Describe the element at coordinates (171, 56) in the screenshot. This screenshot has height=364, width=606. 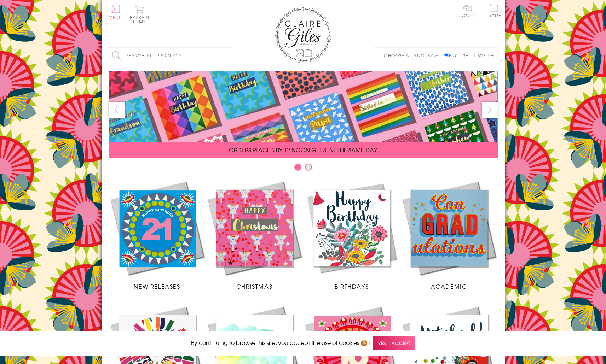
I see `input: Search all products` at that location.